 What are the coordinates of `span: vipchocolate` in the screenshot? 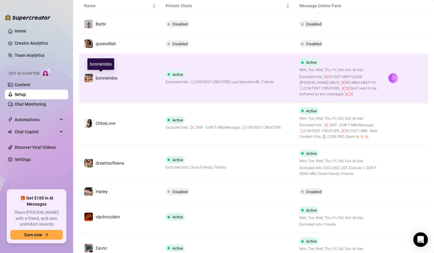 It's located at (107, 217).